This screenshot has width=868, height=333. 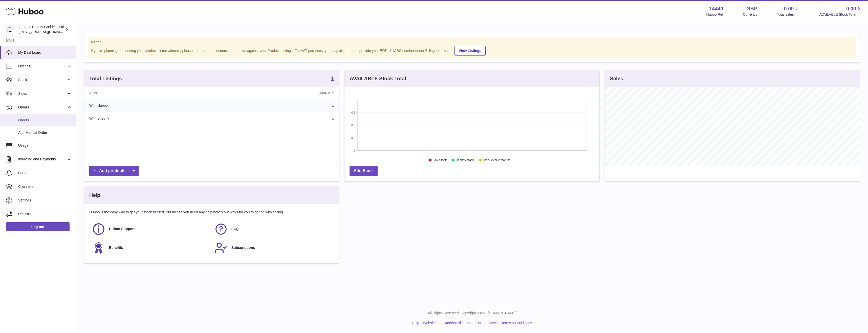 I want to click on span: Channels, so click(x=45, y=186).